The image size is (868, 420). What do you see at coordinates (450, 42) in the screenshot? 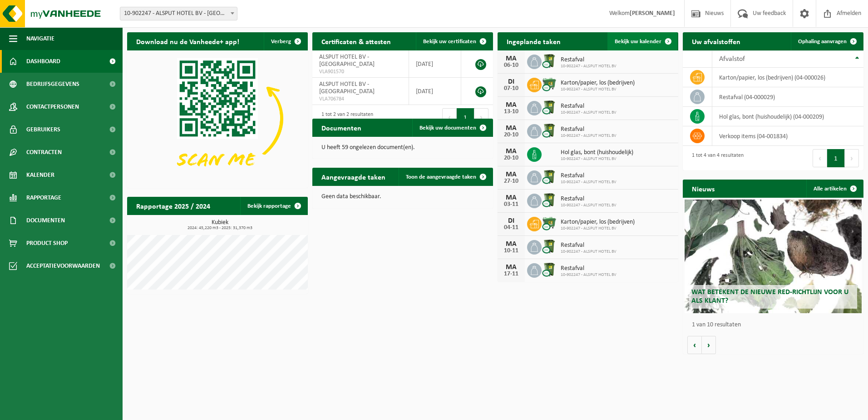
I see `span: Bekijk uw certificaten` at bounding box center [450, 42].